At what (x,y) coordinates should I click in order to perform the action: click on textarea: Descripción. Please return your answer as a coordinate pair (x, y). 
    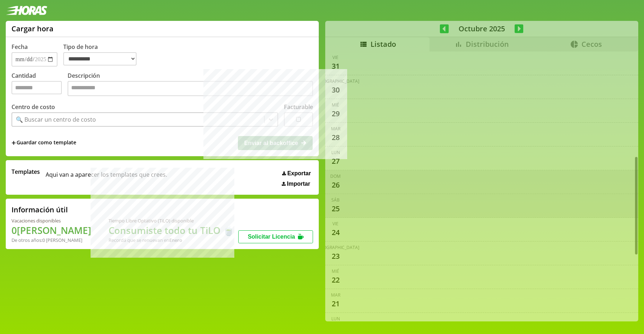
    Looking at the image, I should click on (190, 89).